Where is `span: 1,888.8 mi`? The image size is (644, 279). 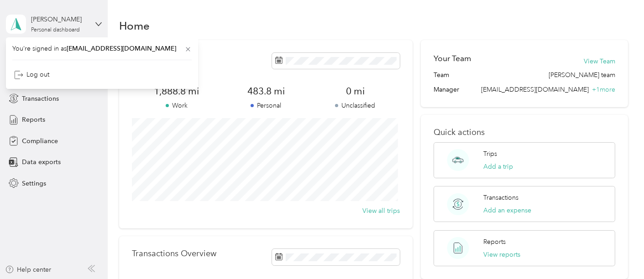 span: 1,888.8 mi is located at coordinates (176, 91).